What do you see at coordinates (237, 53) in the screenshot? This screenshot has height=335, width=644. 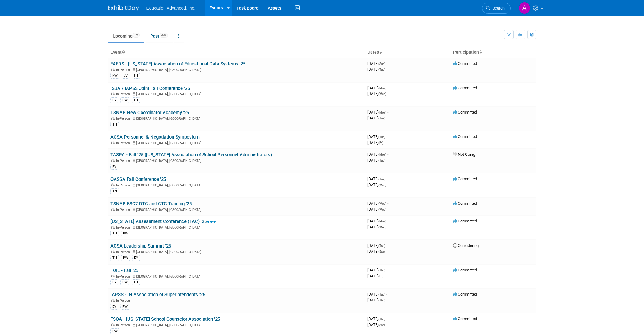 I see `th: Event` at bounding box center [237, 53].